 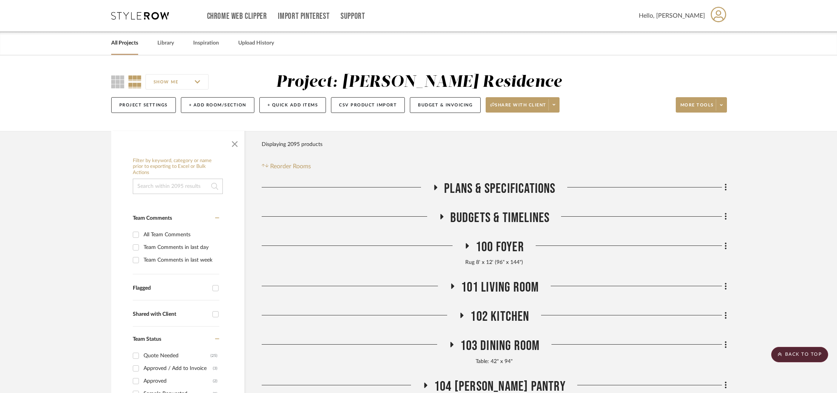 What do you see at coordinates (143, 105) in the screenshot?
I see `button: Project Settings` at bounding box center [143, 105].